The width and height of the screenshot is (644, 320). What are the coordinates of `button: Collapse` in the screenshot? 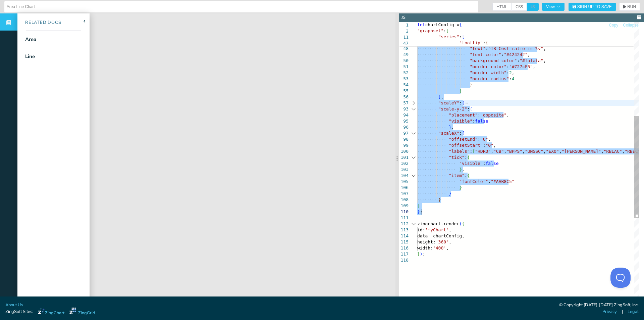 It's located at (631, 25).